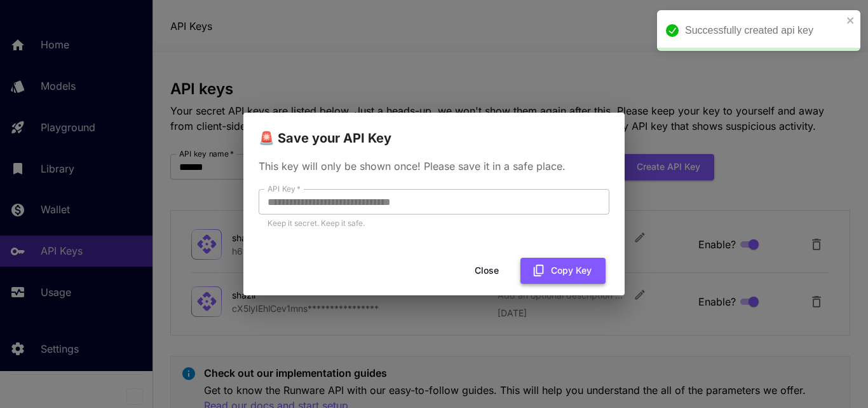 The width and height of the screenshot is (868, 408). Describe the element at coordinates (563, 270) in the screenshot. I see `button: Copy Key` at that location.